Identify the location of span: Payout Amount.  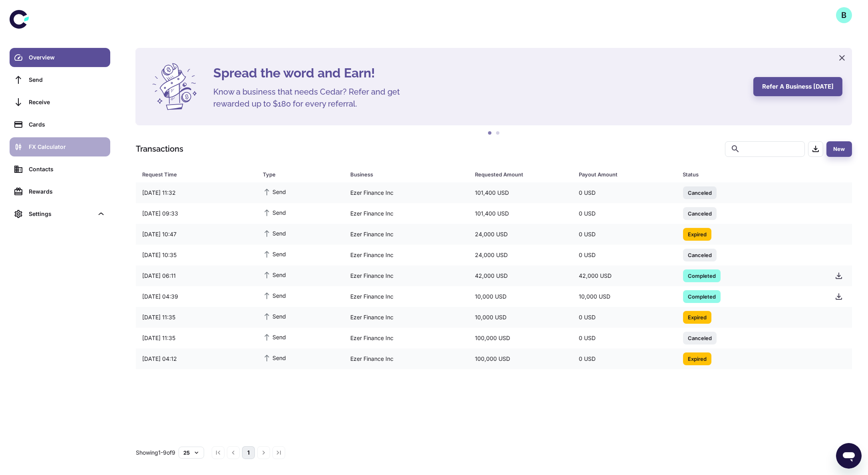
(626, 174).